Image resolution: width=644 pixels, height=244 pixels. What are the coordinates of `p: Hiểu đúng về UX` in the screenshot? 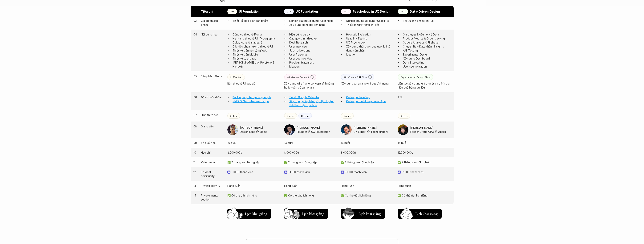 It's located at (313, 34).